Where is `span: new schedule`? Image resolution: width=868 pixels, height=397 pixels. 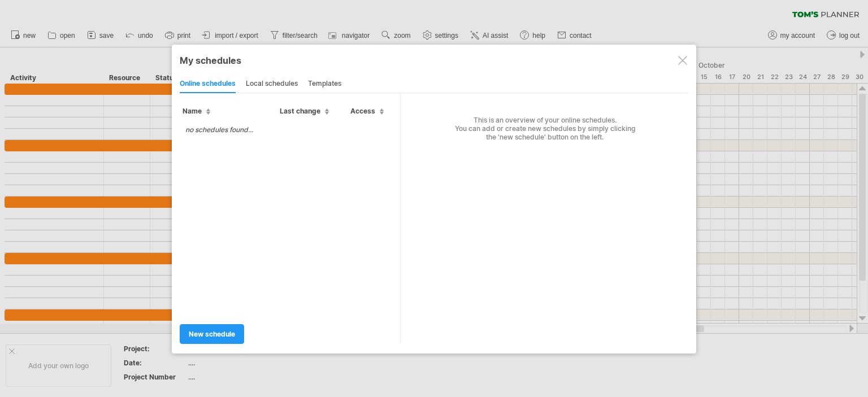 span: new schedule is located at coordinates (212, 334).